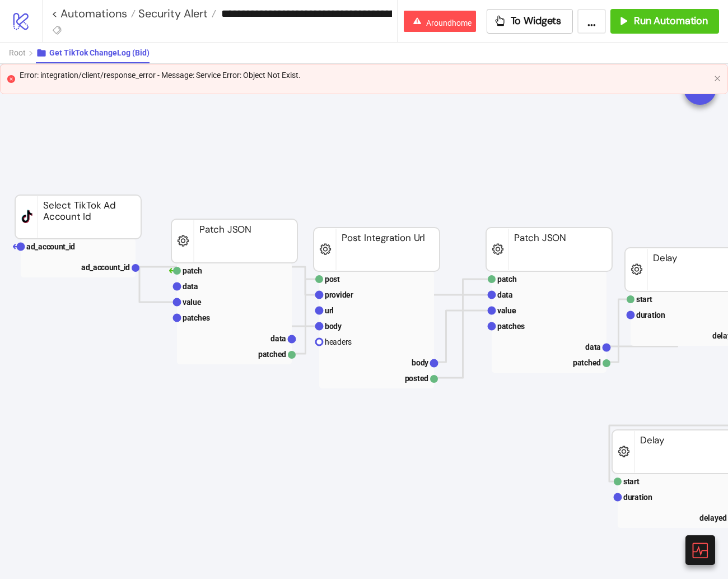 The width and height of the screenshot is (728, 579). I want to click on span: Get TikTok ChangeLog (Bid), so click(99, 53).